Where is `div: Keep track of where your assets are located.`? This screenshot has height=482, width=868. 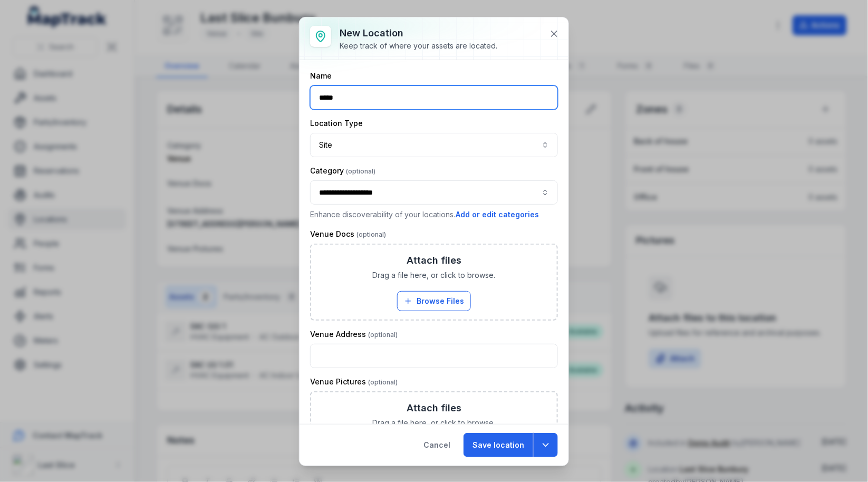
div: Keep track of where your assets are located. is located at coordinates (418, 46).